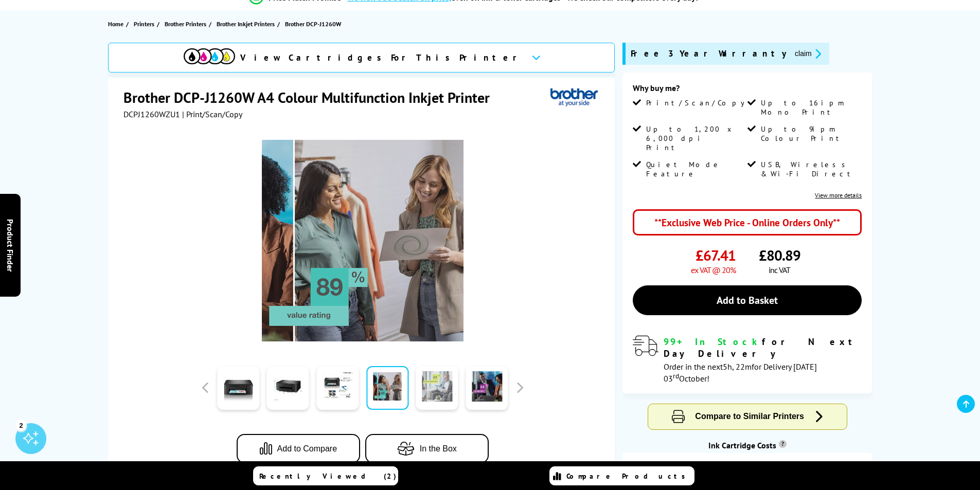 This screenshot has height=490, width=980. I want to click on span: ex VAT @ 20%, so click(713, 270).